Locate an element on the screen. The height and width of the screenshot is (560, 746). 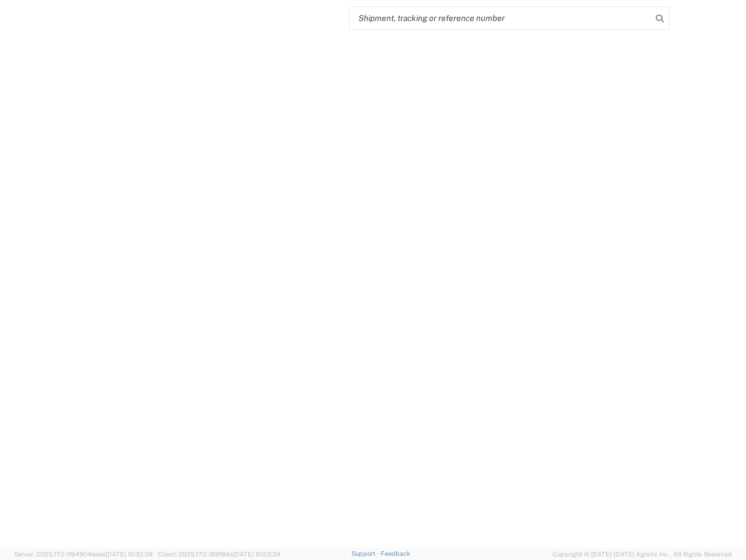
a: Feedback is located at coordinates (395, 553).